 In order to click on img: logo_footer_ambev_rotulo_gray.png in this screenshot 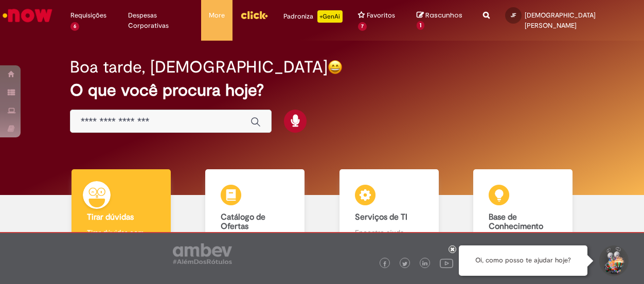, I will do `click(202, 254)`.